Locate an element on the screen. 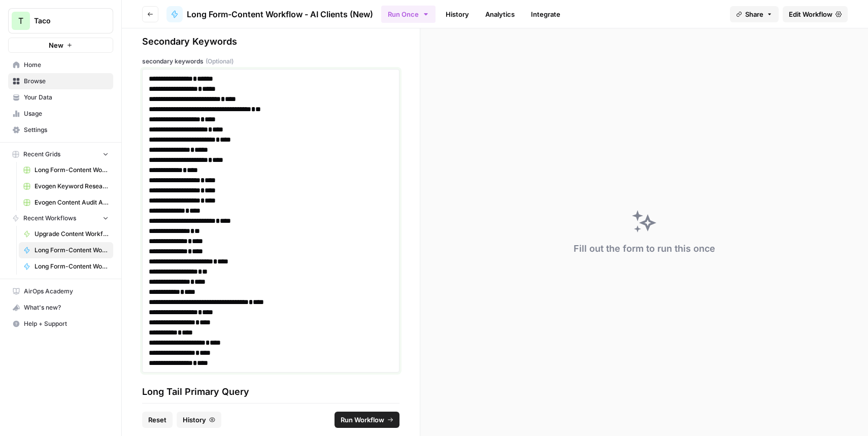 The height and width of the screenshot is (436, 868). button: New is located at coordinates (60, 45).